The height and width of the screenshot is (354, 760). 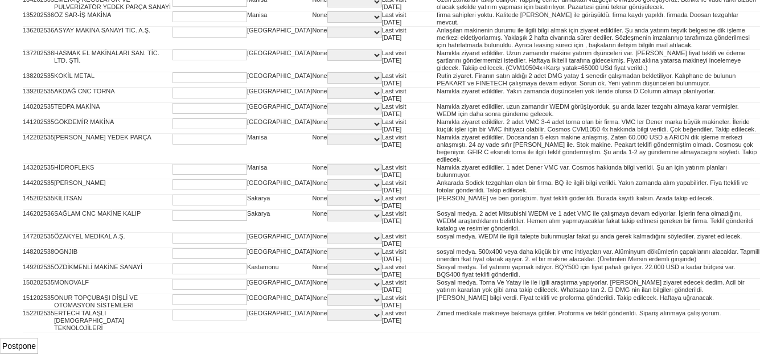 What do you see at coordinates (599, 240) in the screenshot?
I see `td: sosyal medya. WEDM ile ilgili talepte bulunmuşlar fakat şu anda gerek kalmadığını söylediler. ziy...` at bounding box center [599, 240].